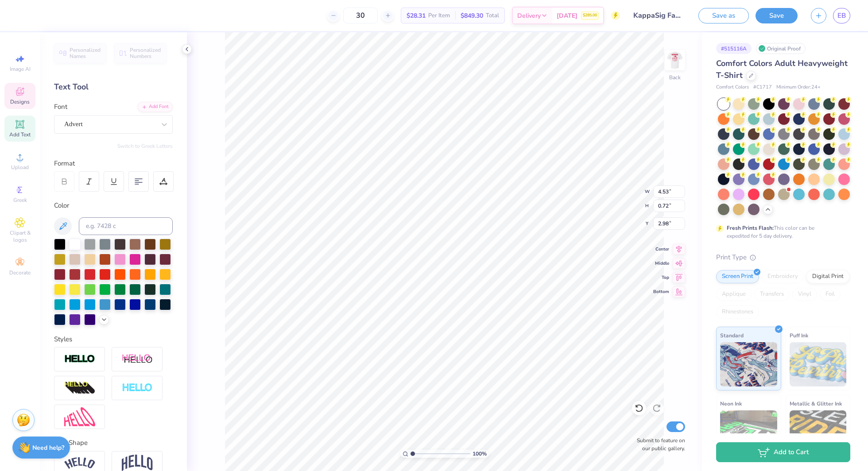 Image resolution: width=868 pixels, height=471 pixels. Describe the element at coordinates (80, 463) in the screenshot. I see `img: Arc` at that location.